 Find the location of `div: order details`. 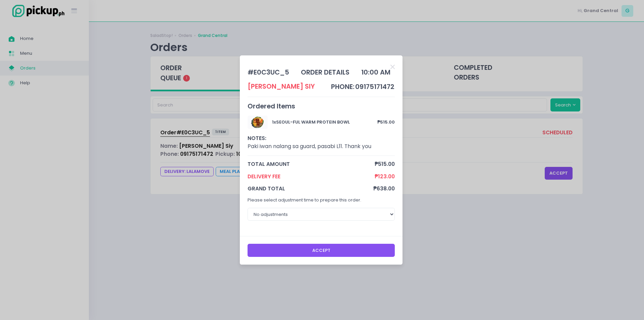

div: order details is located at coordinates (325, 72).